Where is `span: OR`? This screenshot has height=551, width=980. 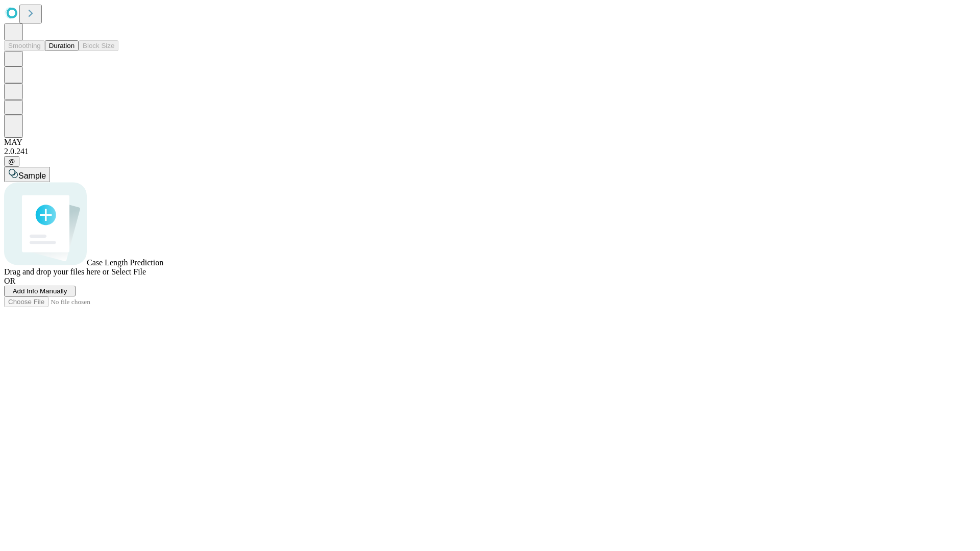 span: OR is located at coordinates (10, 280).